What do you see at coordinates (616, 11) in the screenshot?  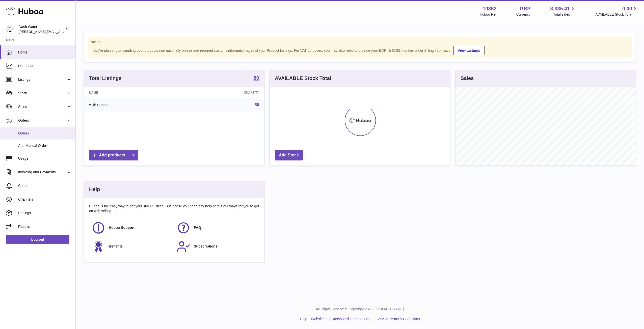 I see `a: 0.00 AVAILABLE Stock Total` at bounding box center [616, 11].